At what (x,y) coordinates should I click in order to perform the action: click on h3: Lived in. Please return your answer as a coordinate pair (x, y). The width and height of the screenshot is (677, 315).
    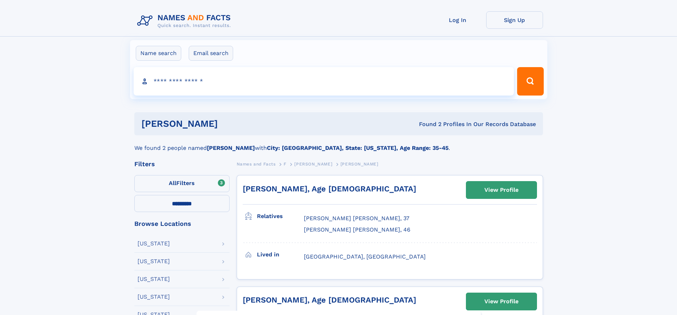
    Looking at the image, I should click on (281, 255).